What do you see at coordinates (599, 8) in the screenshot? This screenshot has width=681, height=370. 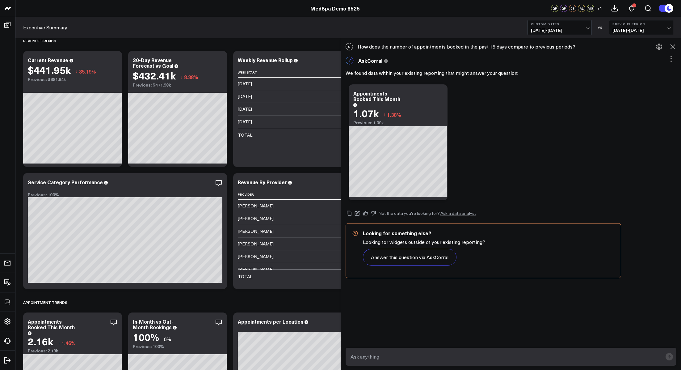 I see `button: +1` at bounding box center [599, 8].